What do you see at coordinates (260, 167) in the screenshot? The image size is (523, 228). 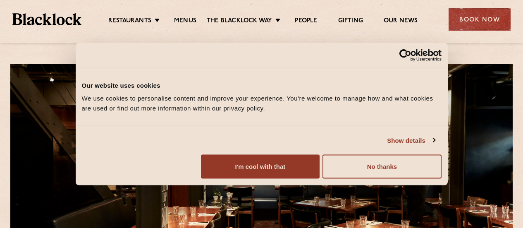 I see `button: I'm cool with that` at bounding box center [260, 167].